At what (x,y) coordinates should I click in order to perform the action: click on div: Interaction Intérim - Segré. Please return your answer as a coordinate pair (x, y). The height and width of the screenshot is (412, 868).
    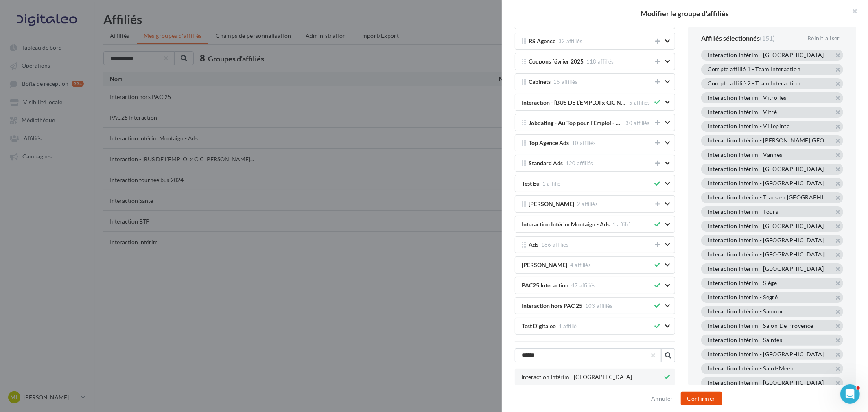
    Looking at the image, I should click on (743, 298).